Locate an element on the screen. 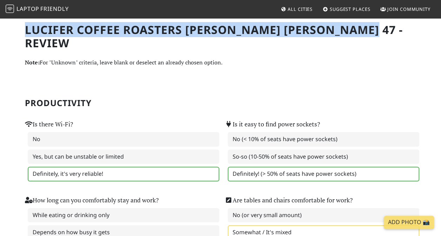 The height and width of the screenshot is (236, 441). a: All Cities is located at coordinates (296, 9).